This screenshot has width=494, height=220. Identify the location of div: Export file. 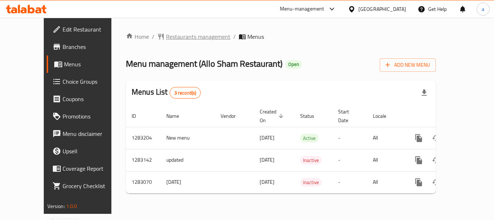
(425, 93).